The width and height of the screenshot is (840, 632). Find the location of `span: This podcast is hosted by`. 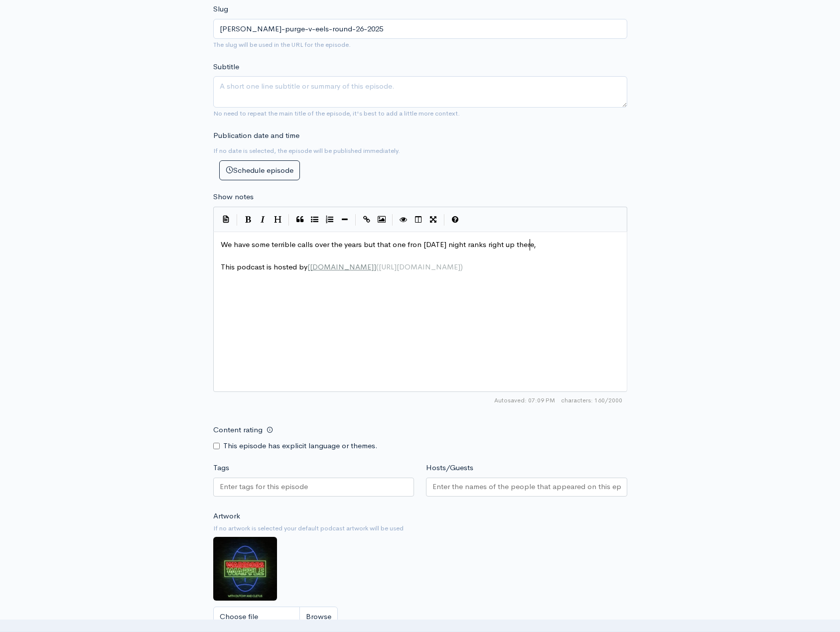

span: This podcast is hosted by is located at coordinates (341, 267).